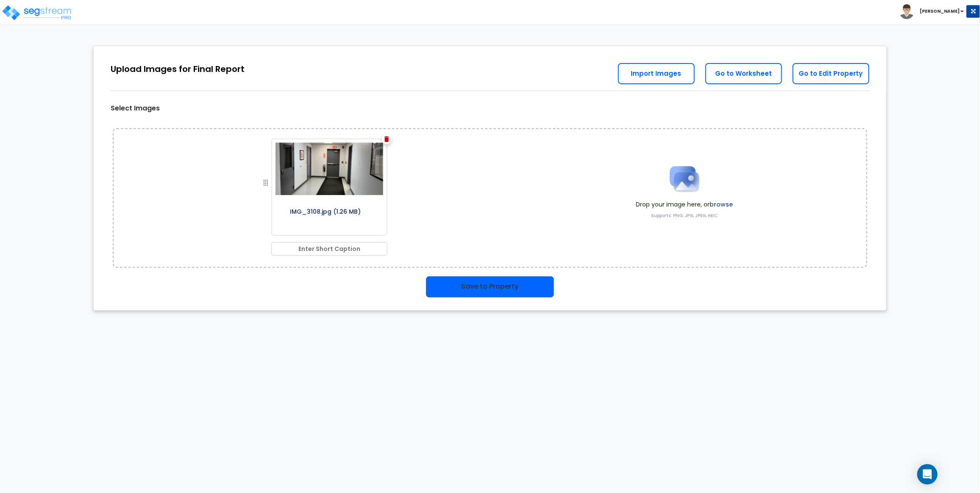 Image resolution: width=980 pixels, height=493 pixels. What do you see at coordinates (927, 475) in the screenshot?
I see `div: Open Intercom Messenger` at bounding box center [927, 475].